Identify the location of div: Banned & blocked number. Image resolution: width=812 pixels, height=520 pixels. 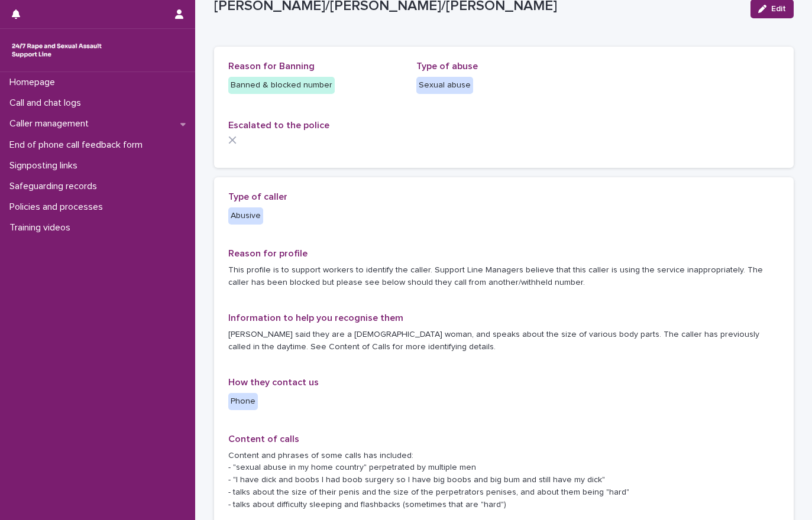
(282, 85).